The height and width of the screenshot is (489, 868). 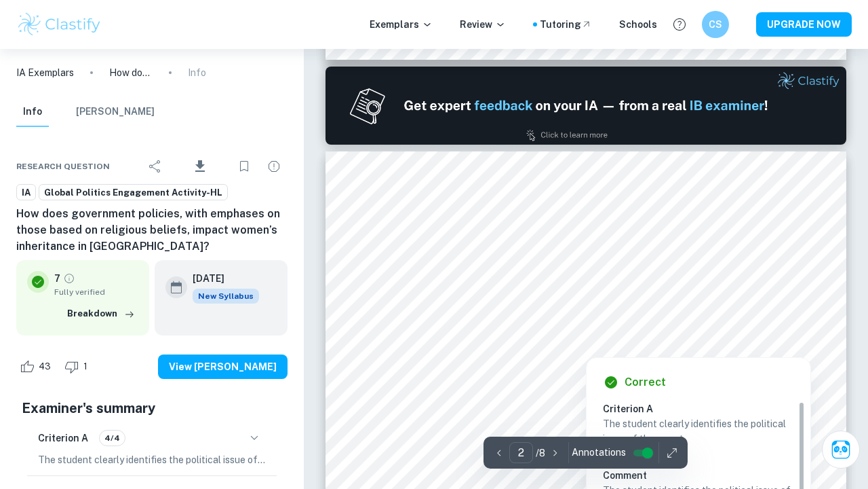 What do you see at coordinates (200, 167) in the screenshot?
I see `div: Download` at bounding box center [200, 167].